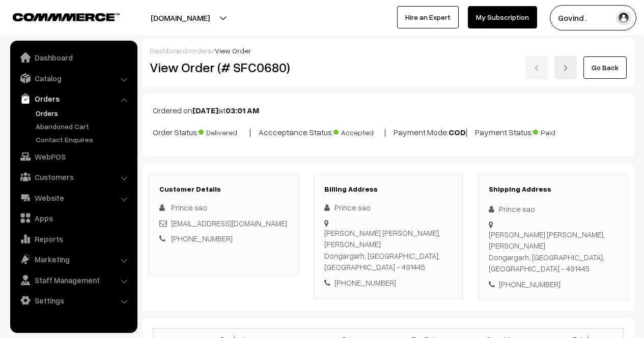 The width and height of the screenshot is (644, 338). I want to click on a: Customers, so click(73, 177).